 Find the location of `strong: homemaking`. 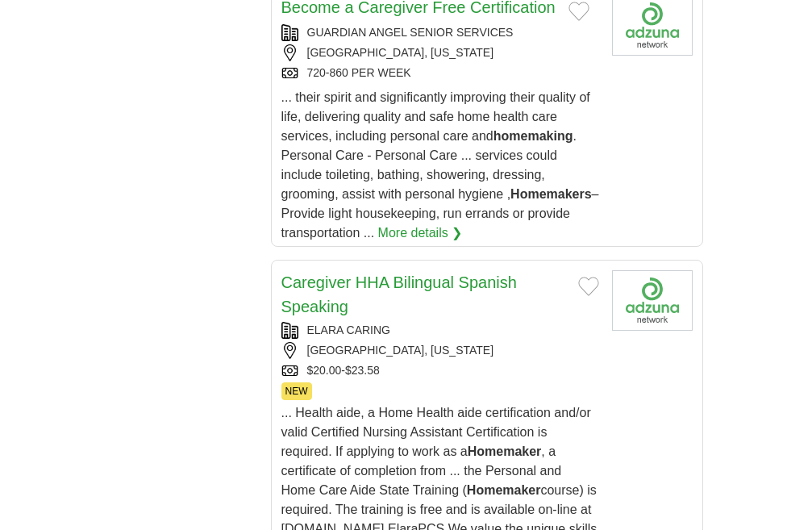

strong: homemaking is located at coordinates (533, 135).